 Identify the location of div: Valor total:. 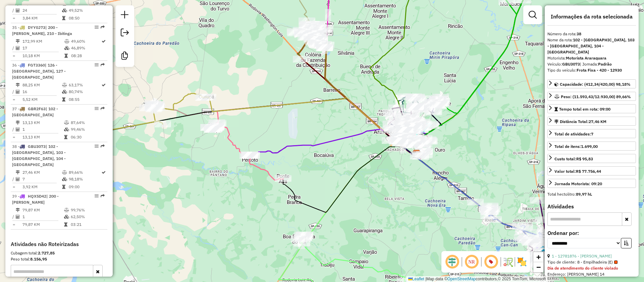
(578, 171).